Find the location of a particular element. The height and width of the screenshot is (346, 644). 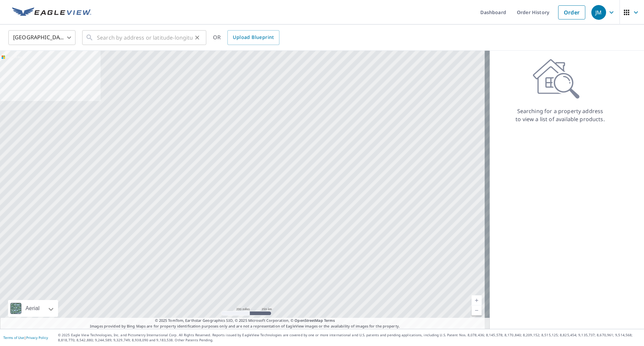

img: EV Logo is located at coordinates (52, 12).